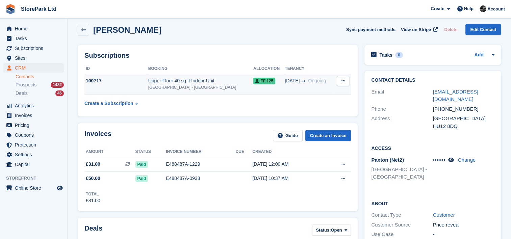  Describe the element at coordinates (35, 145) in the screenshot. I see `span: Protection` at that location.